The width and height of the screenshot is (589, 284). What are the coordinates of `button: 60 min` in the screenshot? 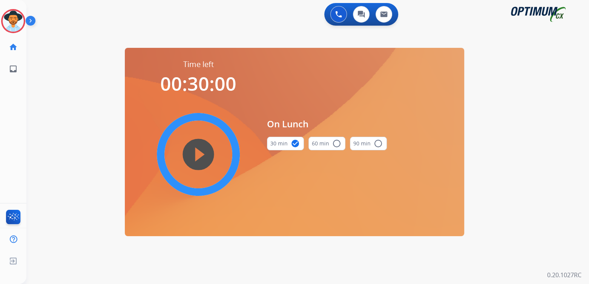 It's located at (327, 144).